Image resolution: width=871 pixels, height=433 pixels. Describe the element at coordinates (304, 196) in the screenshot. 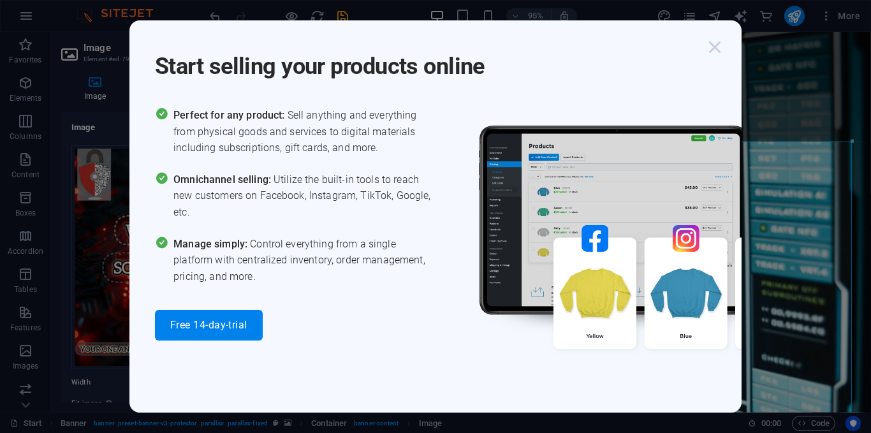

I see `span: Utilize the built-in tools to reach new customers on Facebook, Instagram, TikTok, Google, etc.` at that location.